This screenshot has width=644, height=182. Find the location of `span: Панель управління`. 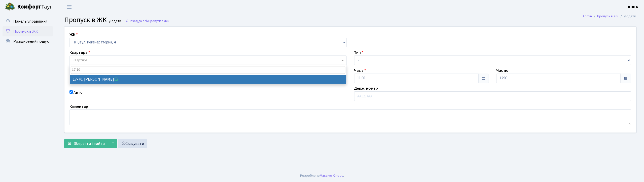

span: Панель управління is located at coordinates (30, 21).